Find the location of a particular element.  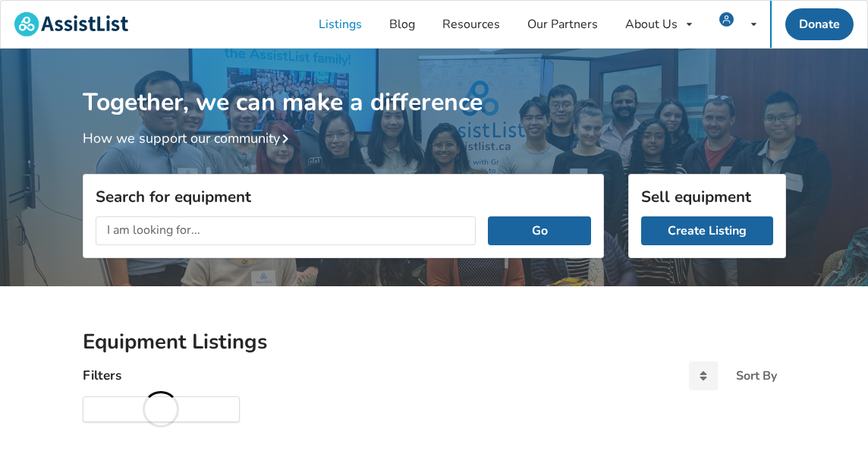

a: Donate is located at coordinates (820, 25).